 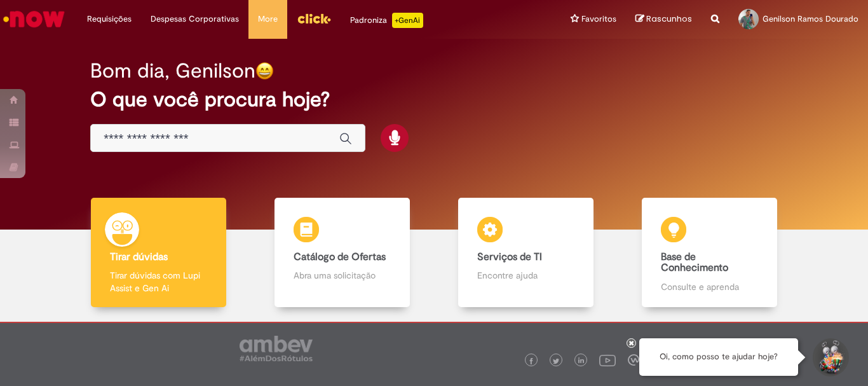 What do you see at coordinates (526, 252) in the screenshot?
I see `a: Serviços de TI Encontre ajuda` at bounding box center [526, 252].